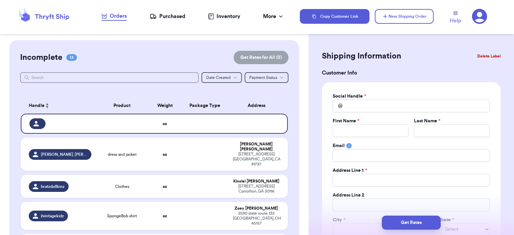 Image resolution: width=514 pixels, height=235 pixels. Describe the element at coordinates (167, 16) in the screenshot. I see `div: Purchased` at that location.